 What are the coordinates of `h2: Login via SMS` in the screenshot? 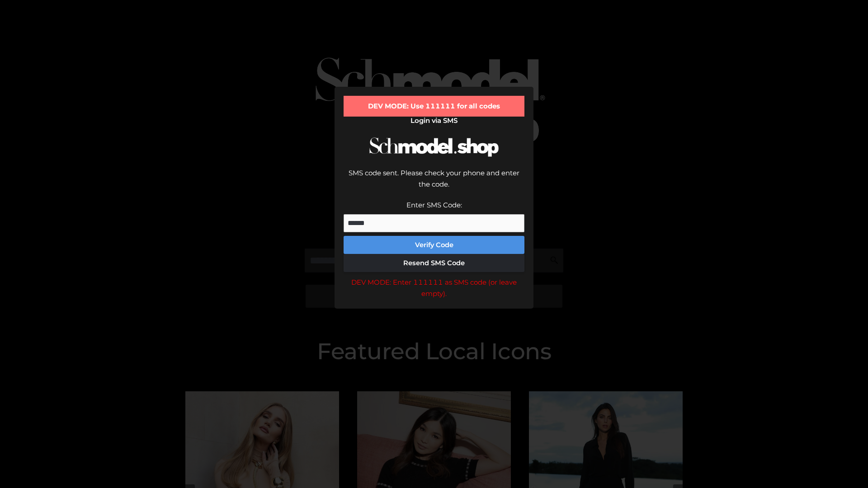 It's located at (434, 120).